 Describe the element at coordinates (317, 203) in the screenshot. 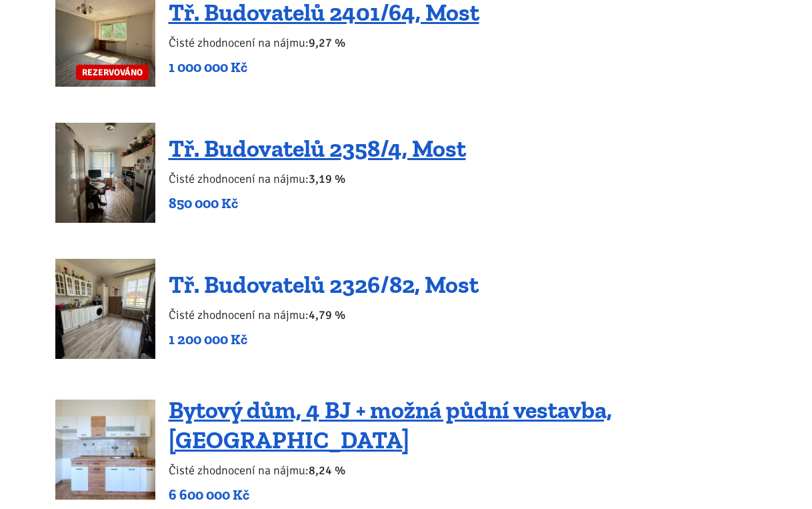

I see `p: 850 000 Kč` at that location.